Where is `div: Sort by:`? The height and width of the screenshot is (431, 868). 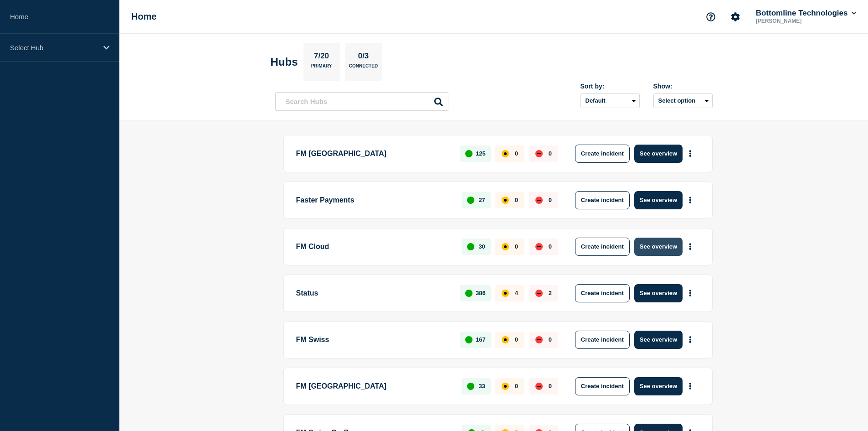
div: Sort by: is located at coordinates (610, 86).